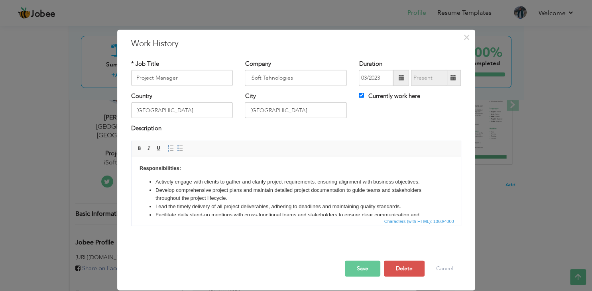 Image resolution: width=592 pixels, height=291 pixels. What do you see at coordinates (404, 269) in the screenshot?
I see `button: Delete` at bounding box center [404, 269].